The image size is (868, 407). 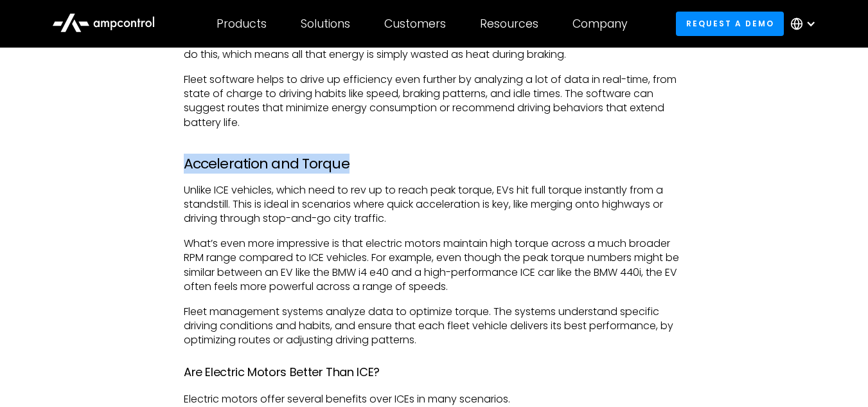 I want to click on p: Unlike ICE vehicles, which need to rev up to reach peak torque, EVs hit full torque instantly fro..., so click(x=433, y=205).